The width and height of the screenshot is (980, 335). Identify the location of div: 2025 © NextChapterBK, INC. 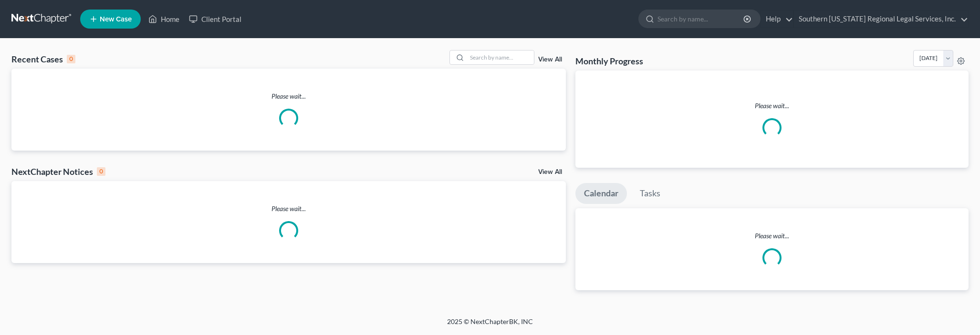
(490, 325).